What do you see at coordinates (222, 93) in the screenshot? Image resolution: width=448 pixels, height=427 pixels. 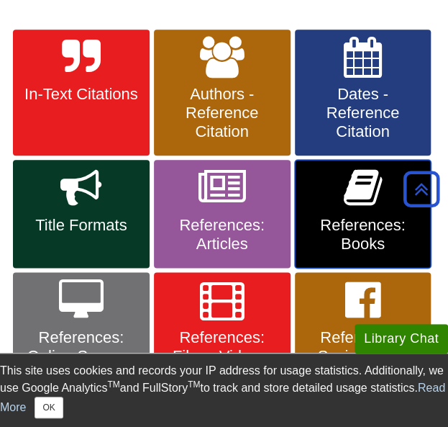 I see `a: Authors - Reference Citation` at bounding box center [222, 93].